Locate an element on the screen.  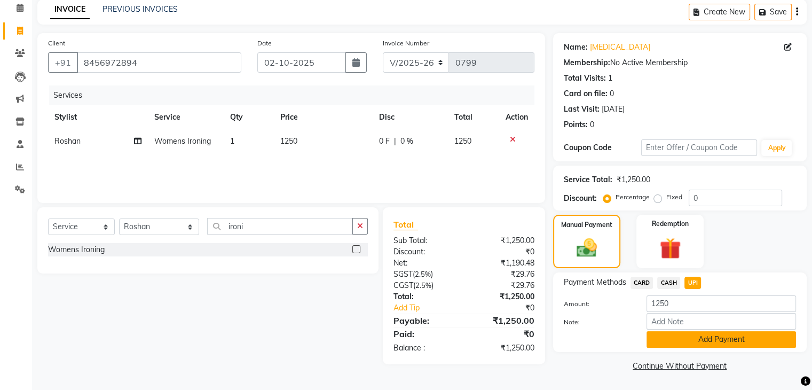
div: Balance : is located at coordinates (425, 348).